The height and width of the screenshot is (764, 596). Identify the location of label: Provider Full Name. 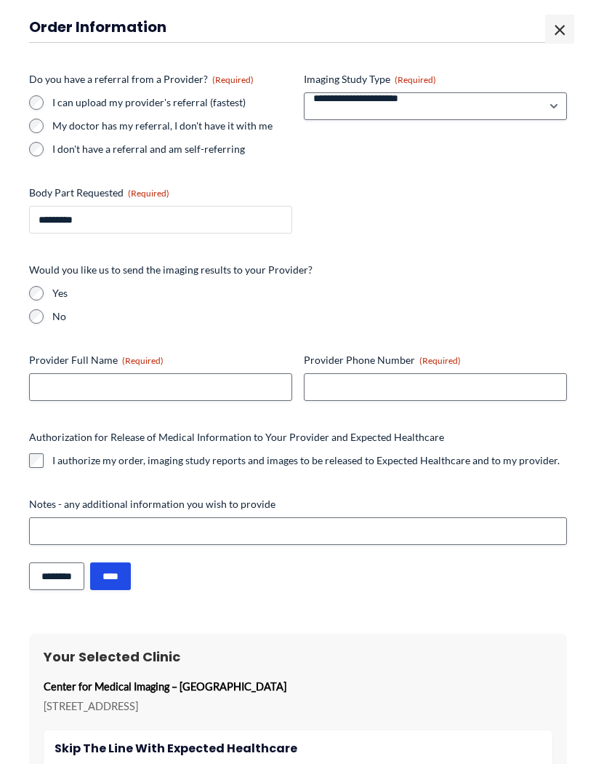
(161, 360).